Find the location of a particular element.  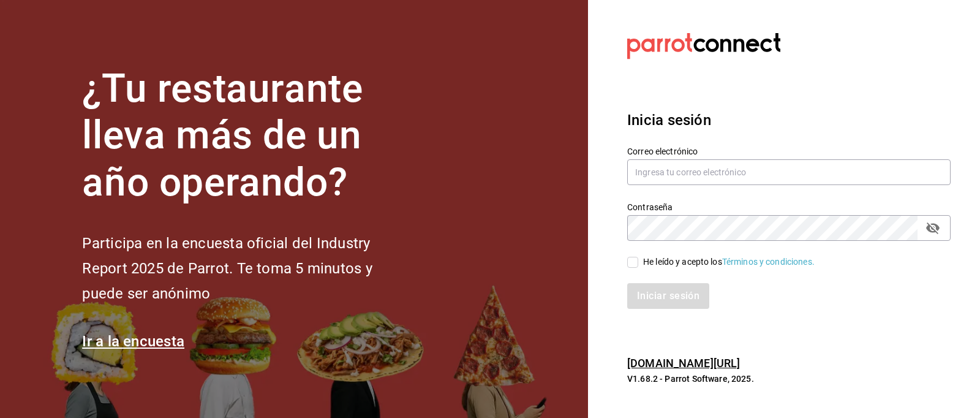

button: passwordField is located at coordinates (933, 228).